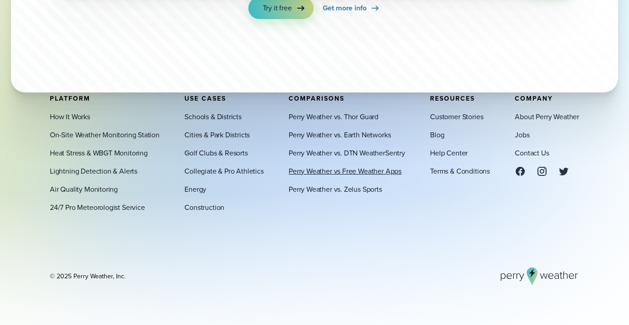 The height and width of the screenshot is (325, 629). Describe the element at coordinates (347, 153) in the screenshot. I see `a: Perry Weather vs. DTN WeatherSentry` at that location.